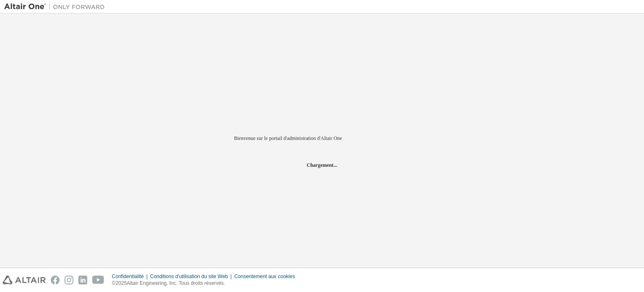  Describe the element at coordinates (57, 7) in the screenshot. I see `img: Altaïr Un` at that location.